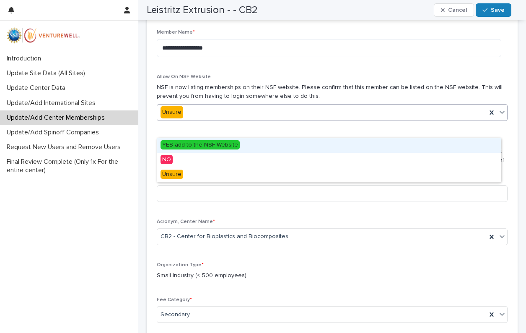  What do you see at coordinates (454, 10) in the screenshot?
I see `button: Cancel` at bounding box center [454, 10].